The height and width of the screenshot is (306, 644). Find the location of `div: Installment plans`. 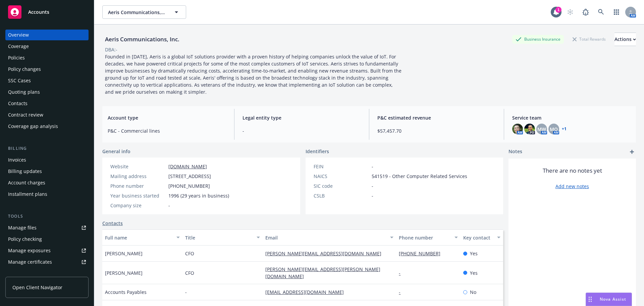

div: Installment plans is located at coordinates (27, 194).